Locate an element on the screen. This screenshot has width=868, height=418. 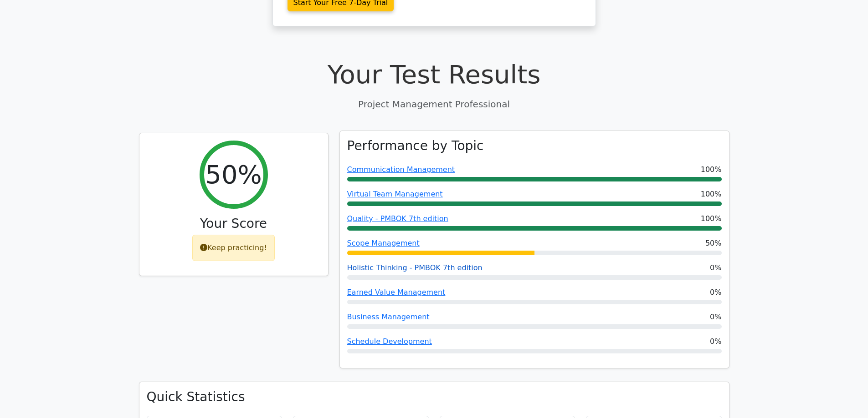
h1: Your Test Results is located at coordinates (434, 74).